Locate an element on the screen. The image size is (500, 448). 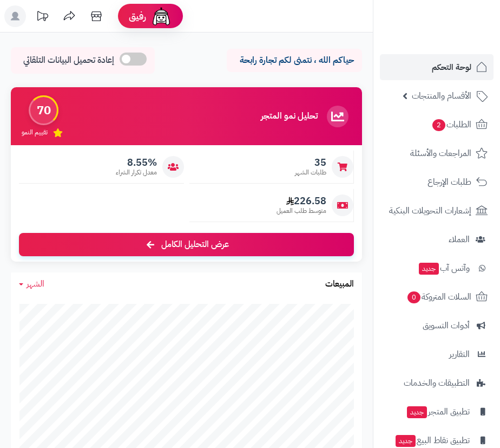
img: ai-face.png is located at coordinates (161, 16).